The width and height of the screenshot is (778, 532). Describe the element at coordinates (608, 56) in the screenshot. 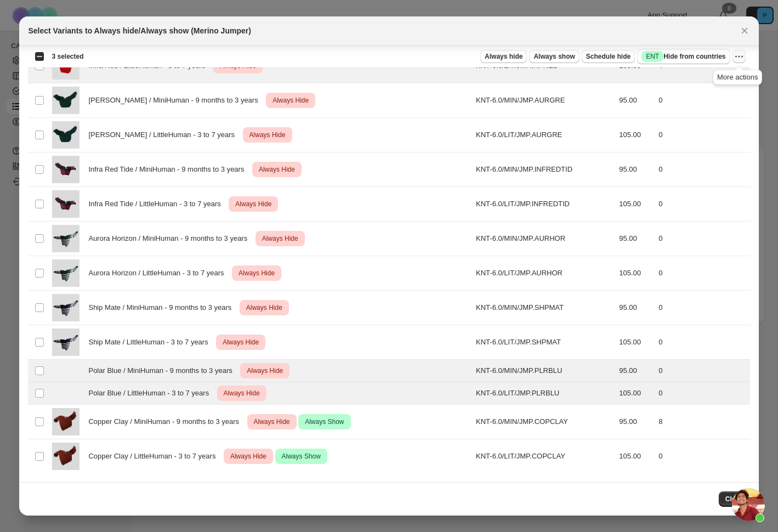

I see `button: Schedule hide` at that location.